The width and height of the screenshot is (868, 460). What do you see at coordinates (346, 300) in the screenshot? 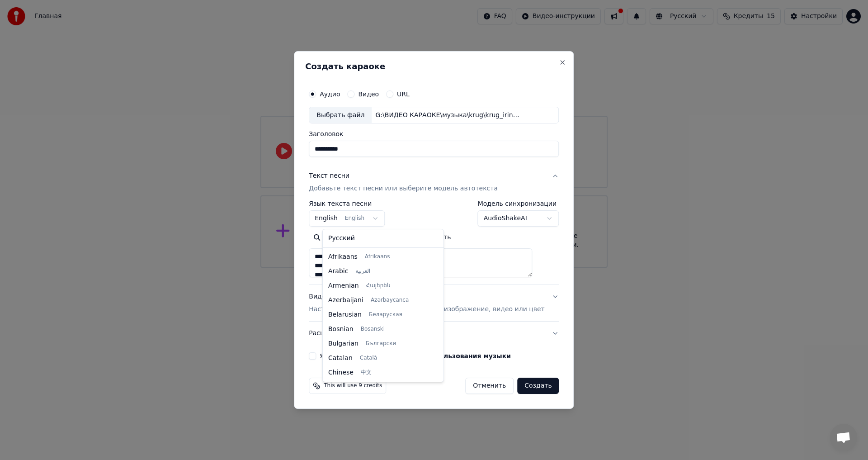
I see `span: Azerbaijani` at bounding box center [346, 300].